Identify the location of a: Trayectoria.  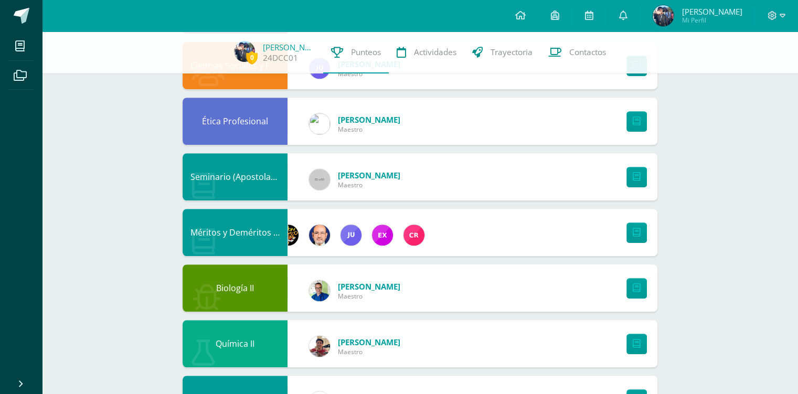
(502, 52).